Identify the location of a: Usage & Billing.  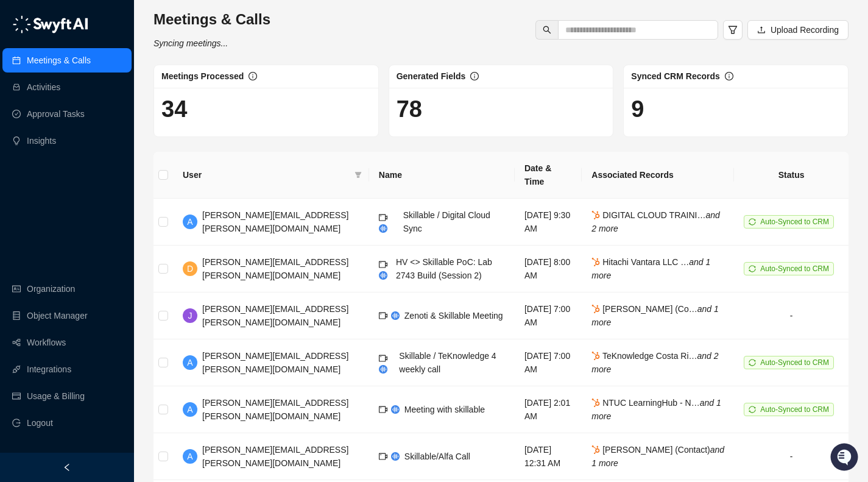
(56, 396).